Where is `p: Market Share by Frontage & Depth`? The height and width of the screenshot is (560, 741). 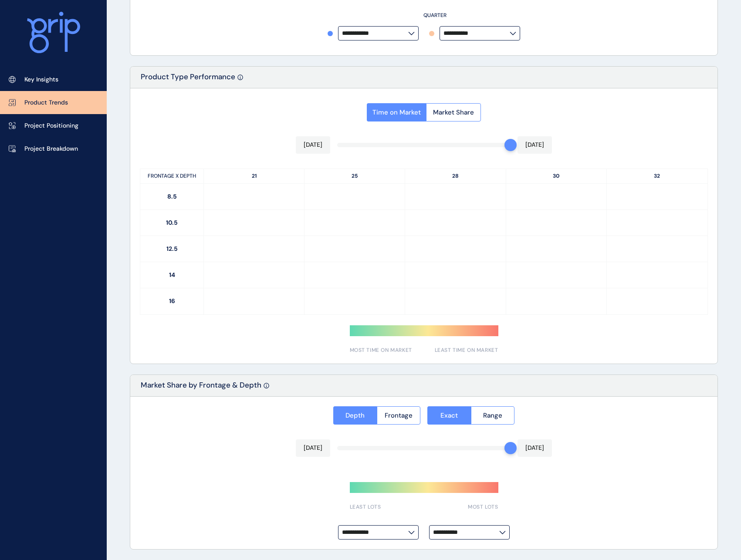
p: Market Share by Frontage & Depth is located at coordinates (201, 388).